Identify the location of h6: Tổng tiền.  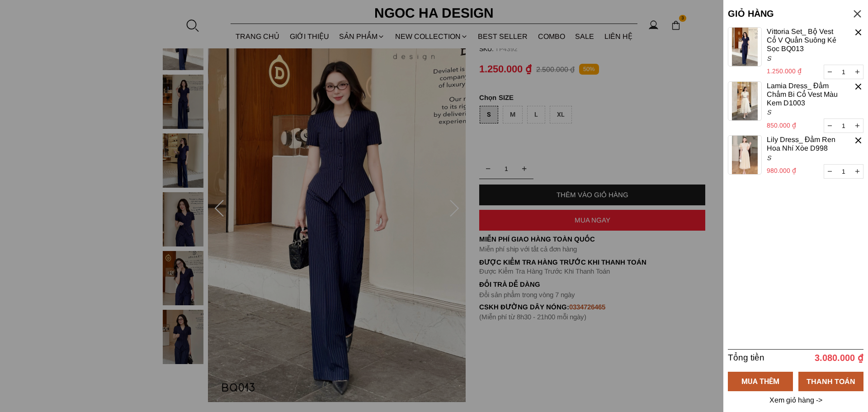
(760, 357).